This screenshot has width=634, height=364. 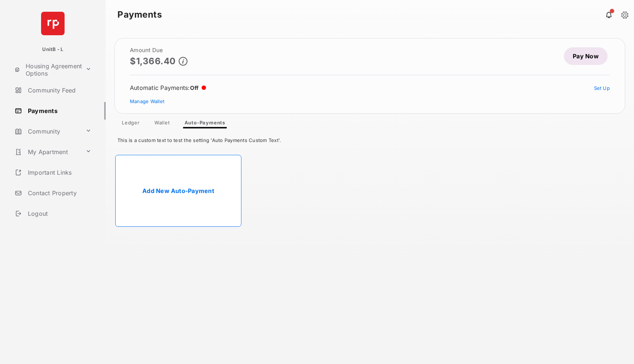 What do you see at coordinates (162, 124) in the screenshot?
I see `a: Wallet` at bounding box center [162, 124].